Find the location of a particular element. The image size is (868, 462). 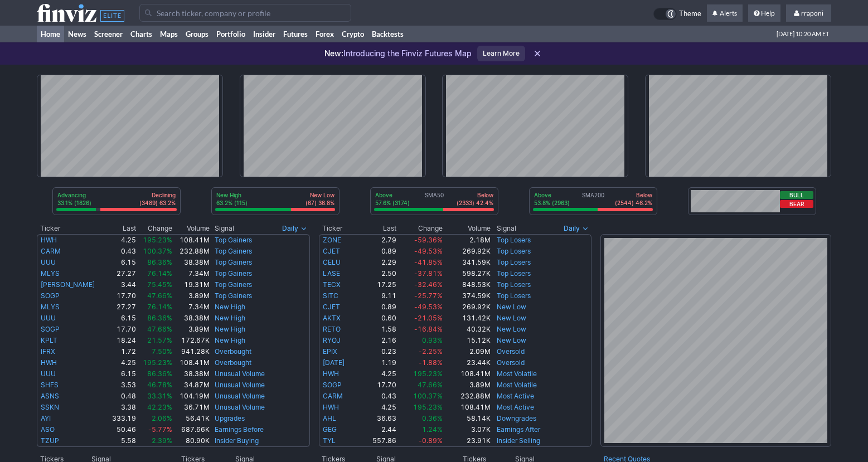

td: 9.11 is located at coordinates (378, 296).